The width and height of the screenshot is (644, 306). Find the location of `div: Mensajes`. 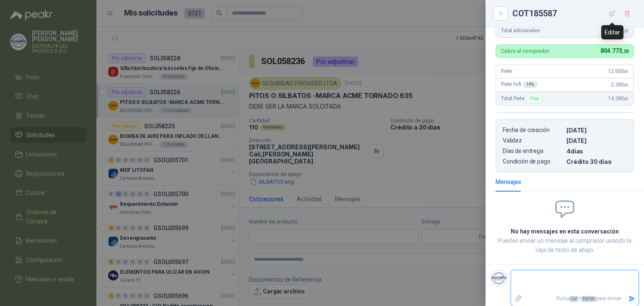

div: Mensajes is located at coordinates (508, 182).